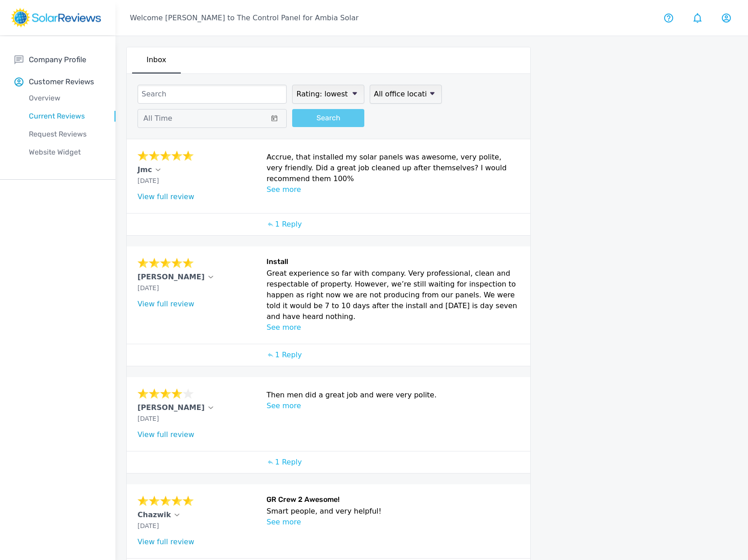  I want to click on p: Smart people, and very helpful!, so click(393, 512).